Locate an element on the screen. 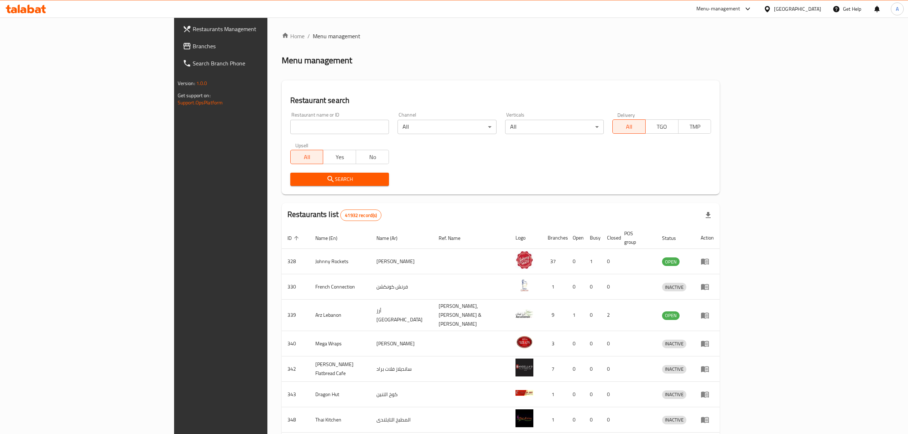 This screenshot has height=434, width=908. a: Restaurants Management is located at coordinates (251, 29).